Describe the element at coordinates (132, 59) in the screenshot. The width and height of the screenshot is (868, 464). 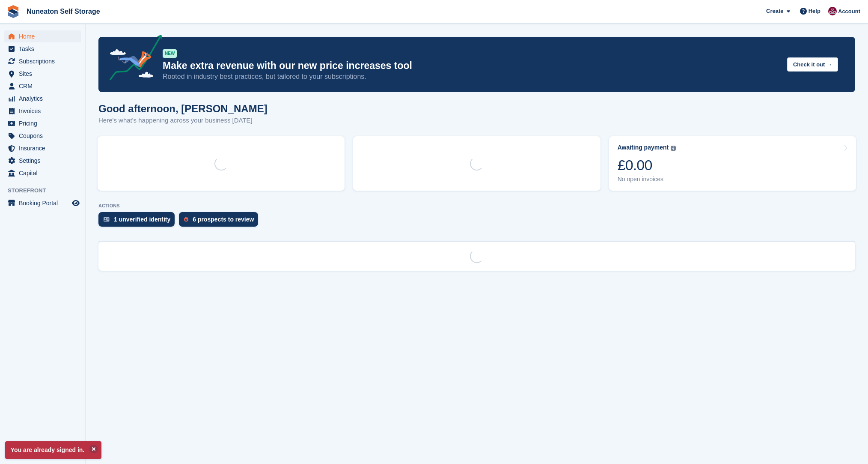
I see `img: price-adjustments-announcement-icon-8257ccfd72463d97f412b2fc003d46551f7dbcb40ab6d574587a9cd5c0d94...` at that location.